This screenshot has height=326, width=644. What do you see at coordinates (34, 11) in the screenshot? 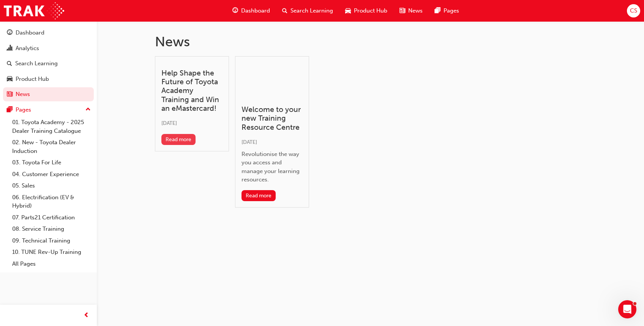
I see `a: Trak` at bounding box center [34, 11].